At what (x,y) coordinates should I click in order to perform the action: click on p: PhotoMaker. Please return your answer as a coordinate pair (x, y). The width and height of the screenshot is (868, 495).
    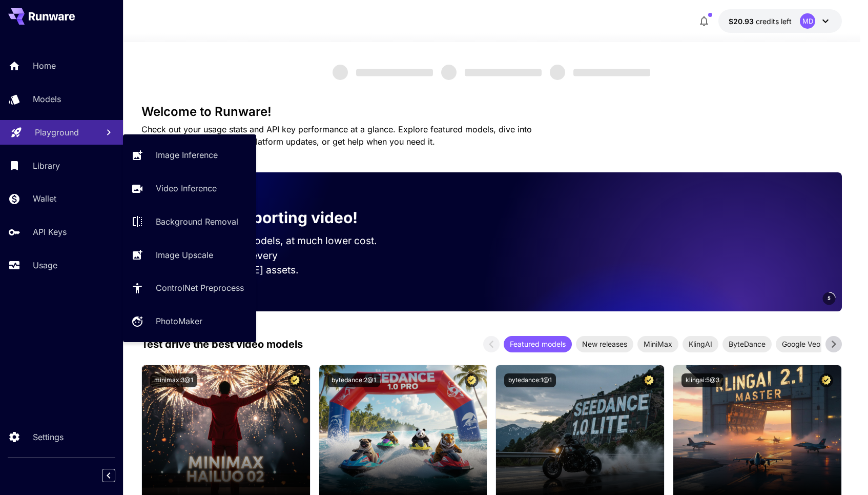
    Looking at the image, I should click on (179, 321).